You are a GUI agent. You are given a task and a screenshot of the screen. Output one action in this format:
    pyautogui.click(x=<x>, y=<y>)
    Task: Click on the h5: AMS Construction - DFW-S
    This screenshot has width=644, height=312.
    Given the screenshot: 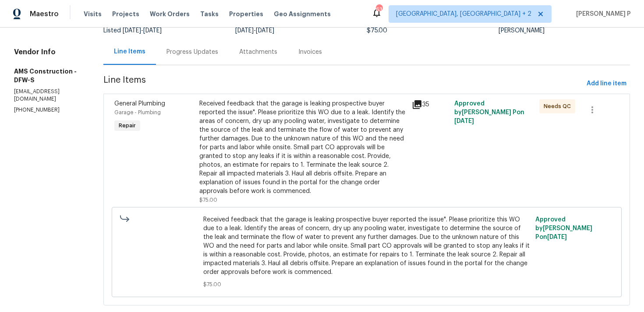 What is the action you would take?
    pyautogui.click(x=48, y=76)
    